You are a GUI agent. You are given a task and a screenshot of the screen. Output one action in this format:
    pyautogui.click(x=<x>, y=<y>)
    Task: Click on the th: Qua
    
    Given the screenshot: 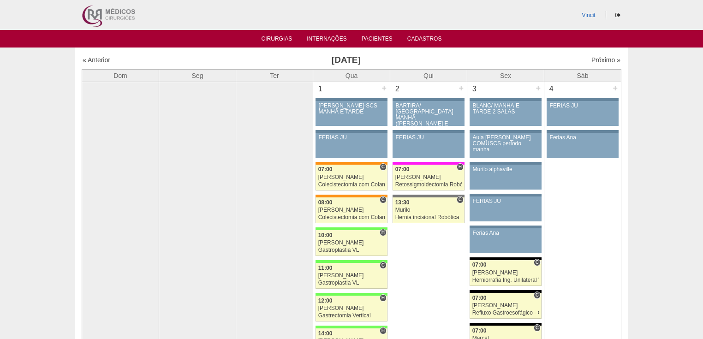 What is the action you would take?
    pyautogui.click(x=352, y=75)
    